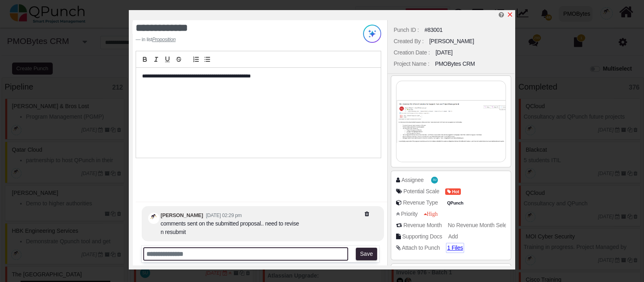  Describe the element at coordinates (231, 228) in the screenshot. I see `div: comments sent on the submitted proposal.. need to revise n resubmit` at that location.